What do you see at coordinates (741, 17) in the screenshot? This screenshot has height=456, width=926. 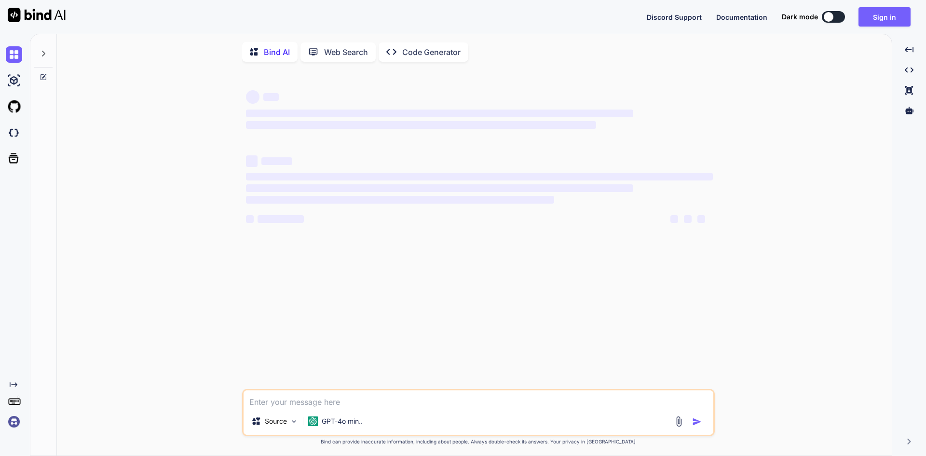 I see `span: Documentation` at bounding box center [741, 17].